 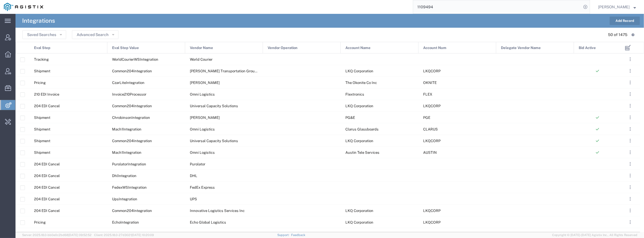 What do you see at coordinates (362, 152) in the screenshot?
I see `span: Austin Tele Services` at bounding box center [362, 152].